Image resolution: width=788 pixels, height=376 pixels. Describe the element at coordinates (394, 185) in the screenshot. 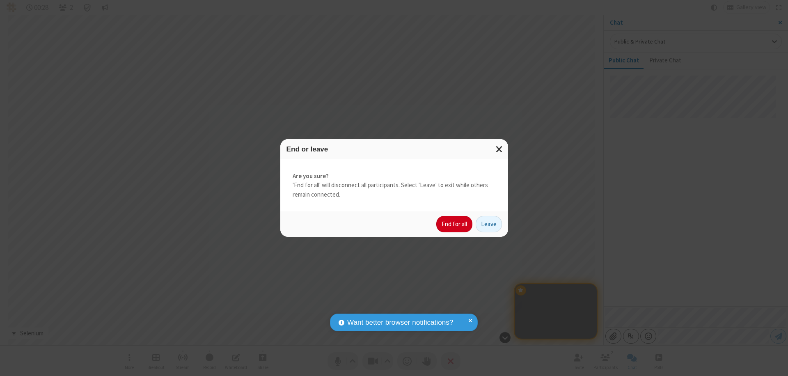

I see `div: 'End for all' will disconnect all participants. Select 'Leave' to exit while others remain connec...` at that location.